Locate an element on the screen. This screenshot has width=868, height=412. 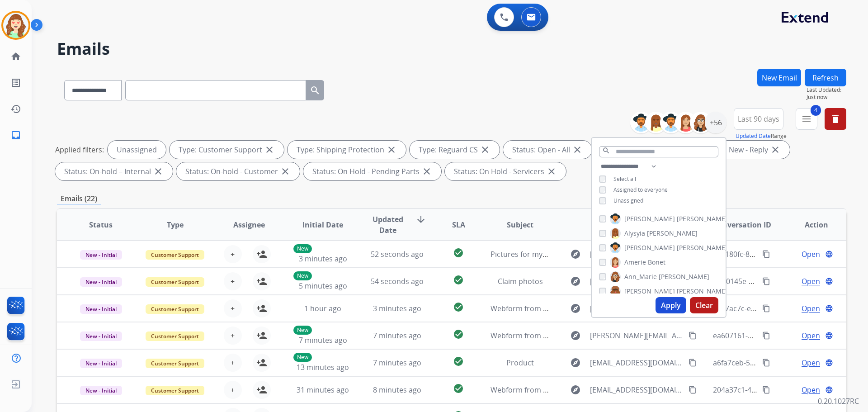
span: Unassigned is located at coordinates (628, 200).